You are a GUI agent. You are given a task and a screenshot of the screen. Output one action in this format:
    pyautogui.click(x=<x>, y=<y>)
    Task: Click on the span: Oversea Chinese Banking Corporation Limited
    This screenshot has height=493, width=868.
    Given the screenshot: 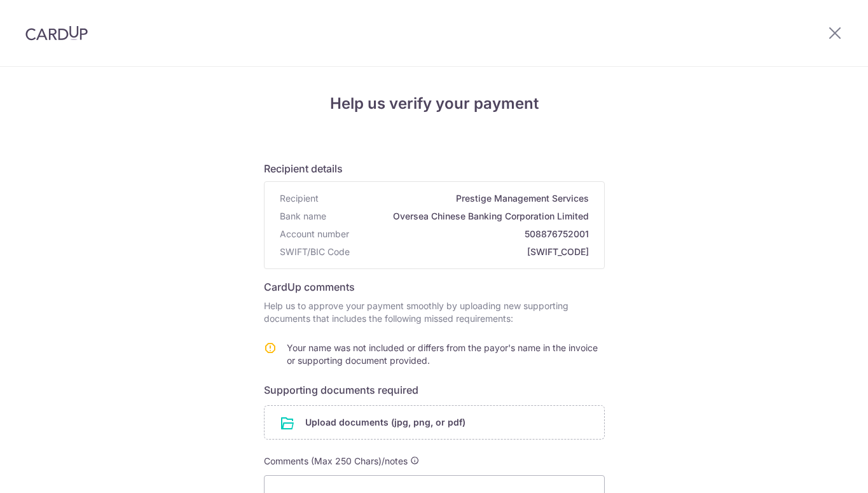 What is the action you would take?
    pyautogui.click(x=460, y=217)
    